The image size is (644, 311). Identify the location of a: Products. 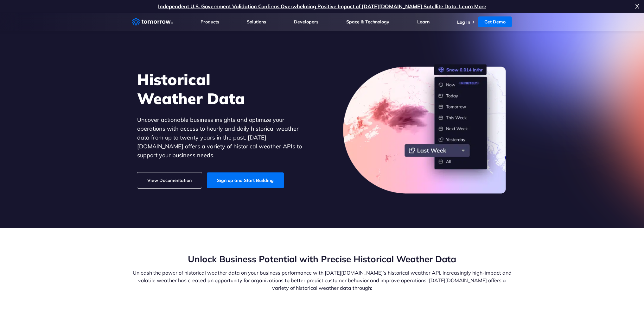
(210, 22).